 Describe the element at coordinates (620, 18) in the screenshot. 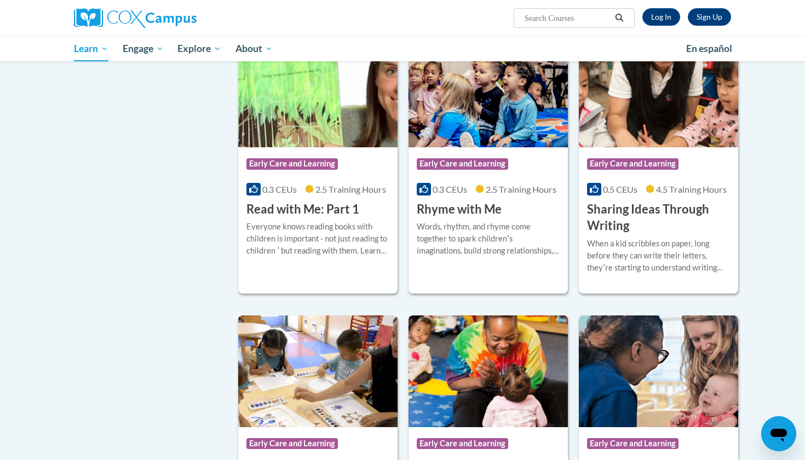

I see `button: Search` at that location.